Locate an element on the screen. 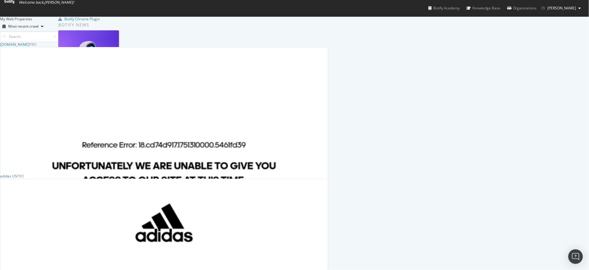  div: Botify news is located at coordinates (120, 25).